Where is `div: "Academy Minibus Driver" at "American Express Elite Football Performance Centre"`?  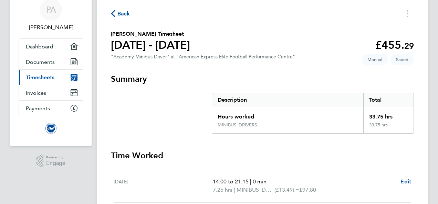
div: "Academy Minibus Driver" at "American Express Elite Football Performance Centre" is located at coordinates (203, 57).